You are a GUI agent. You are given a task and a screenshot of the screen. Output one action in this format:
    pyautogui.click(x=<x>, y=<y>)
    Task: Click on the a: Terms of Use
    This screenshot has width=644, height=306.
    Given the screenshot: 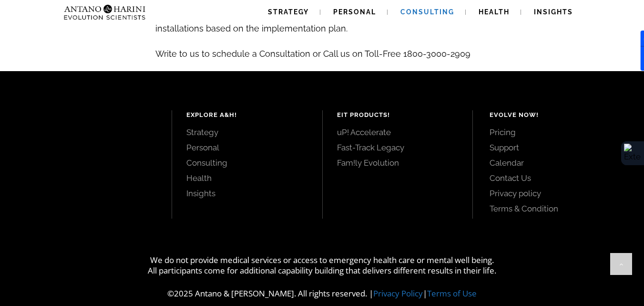 What is the action you would take?
    pyautogui.click(x=451, y=293)
    